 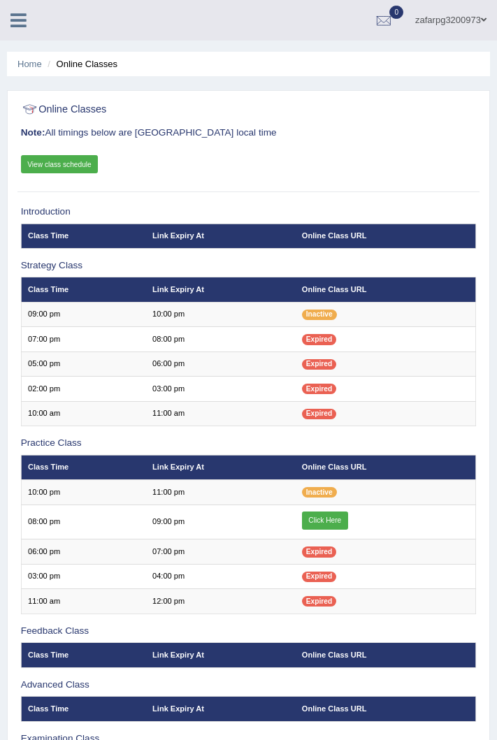 I want to click on span: 0, so click(x=396, y=12).